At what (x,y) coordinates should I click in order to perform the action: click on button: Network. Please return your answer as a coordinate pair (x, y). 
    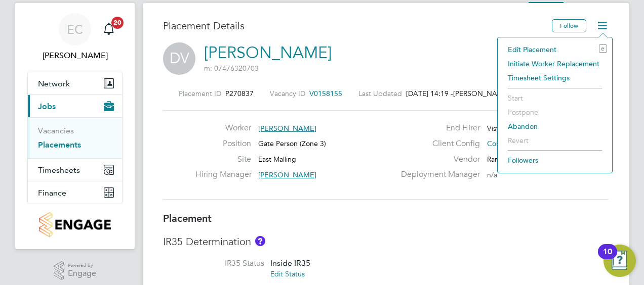
    Looking at the image, I should click on (75, 84).